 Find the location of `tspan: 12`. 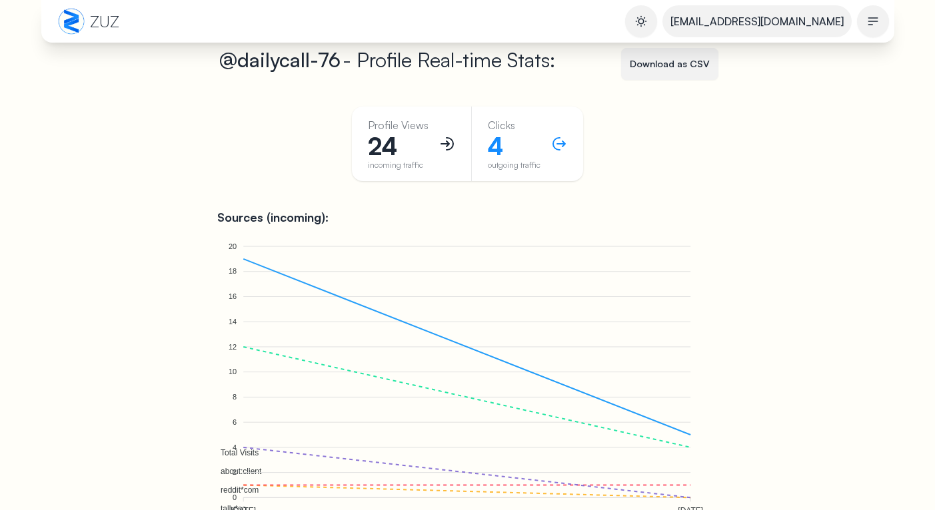

tspan: 12 is located at coordinates (232, 347).